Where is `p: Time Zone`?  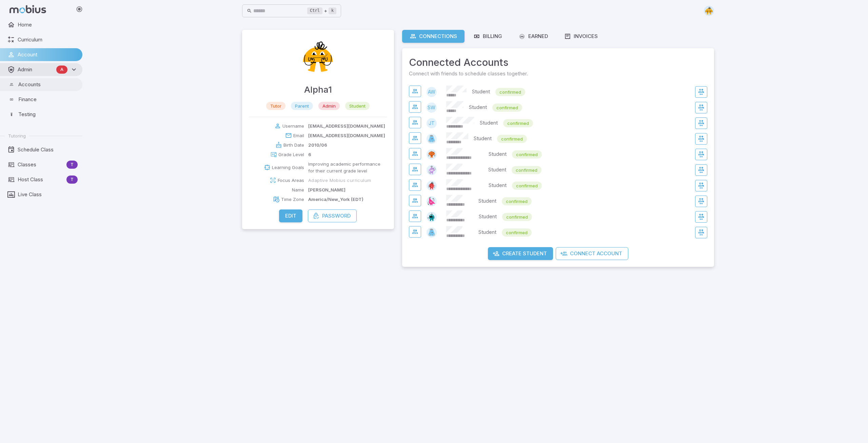 p: Time Zone is located at coordinates (292, 199).